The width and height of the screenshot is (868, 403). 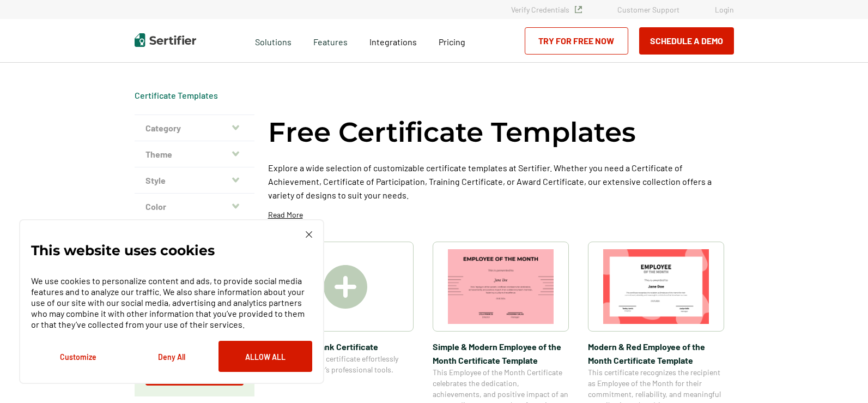 I want to click on a: Pricing, so click(x=452, y=41).